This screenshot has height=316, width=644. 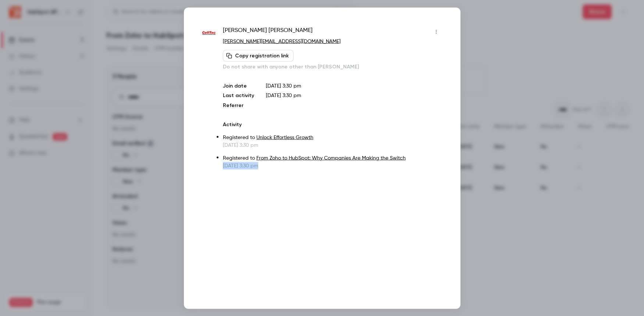 I want to click on p: Referrer, so click(x=238, y=105).